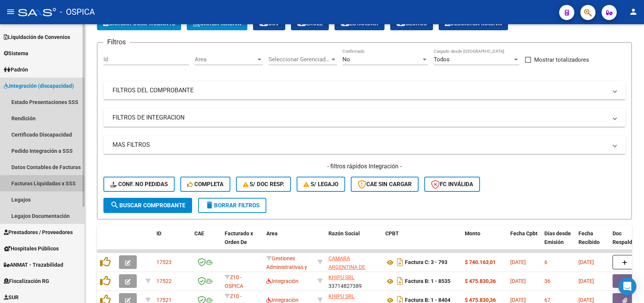 Image resolution: width=644 pixels, height=303 pixels. I want to click on mat-icon: person, so click(634, 12).